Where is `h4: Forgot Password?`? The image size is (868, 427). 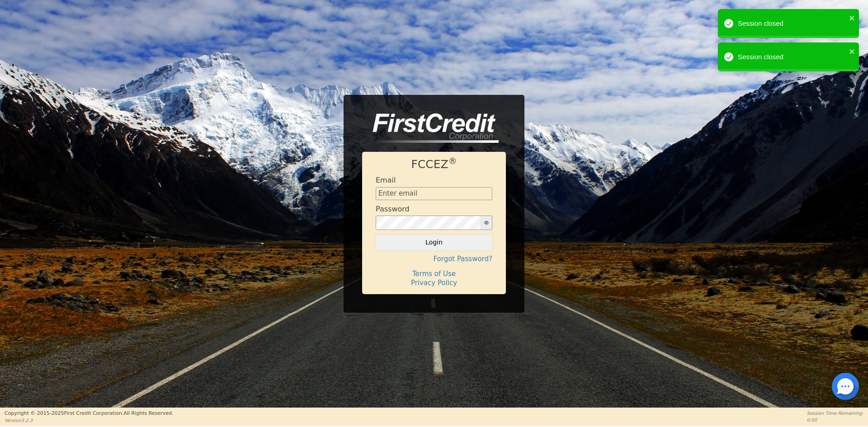 h4: Forgot Password? is located at coordinates (434, 259).